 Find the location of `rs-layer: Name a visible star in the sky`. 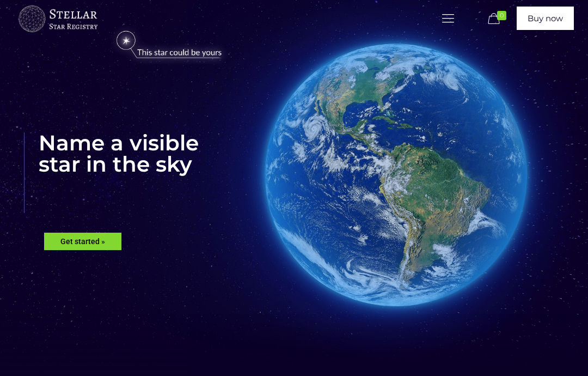

rs-layer: Name a visible star in the sky is located at coordinates (111, 173).